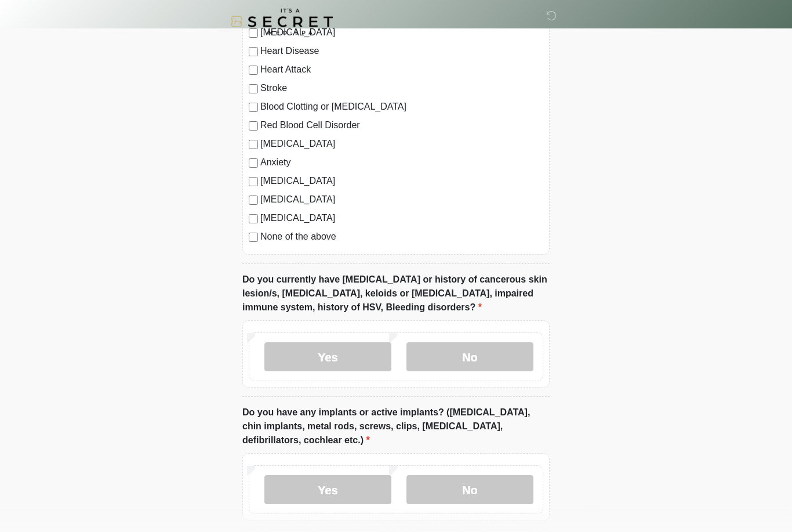  Describe the element at coordinates (282, 21) in the screenshot. I see `img: It's A Secret Med Spa Logo` at that location.